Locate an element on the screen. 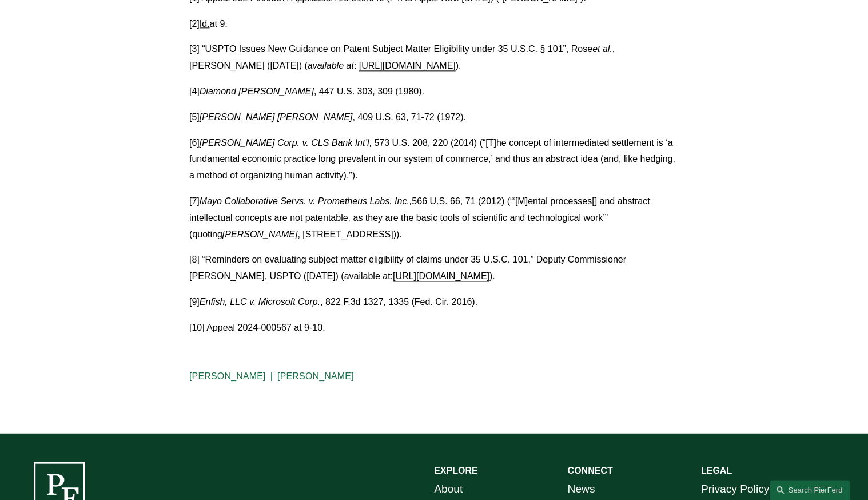 This screenshot has height=500, width=868. em: Mayo Collaborative Servs. v. Prometheus Labs. Inc., is located at coordinates (305, 201).